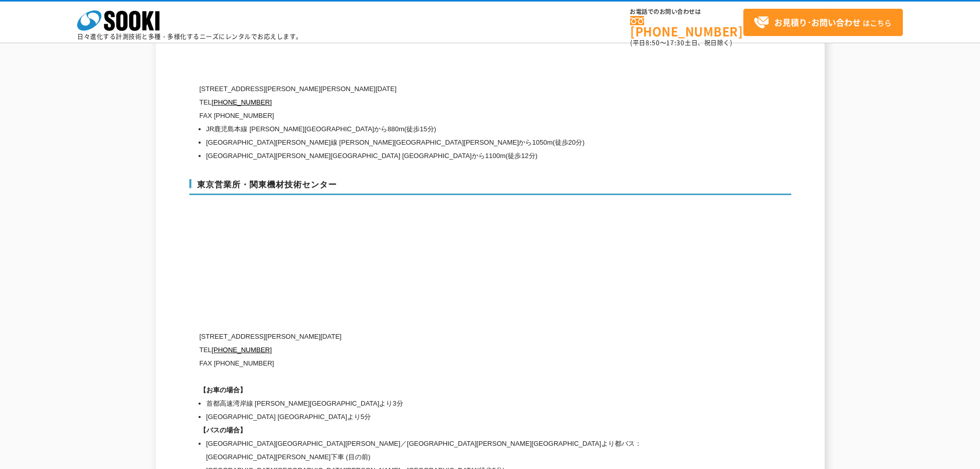 The image size is (980, 469). Describe the element at coordinates (817, 22) in the screenshot. I see `strong: お見積り･お問い合わせ` at that location.